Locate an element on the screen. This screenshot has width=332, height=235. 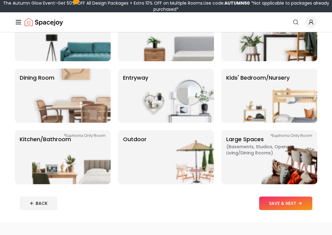
img: Dining Room is located at coordinates (71, 96).